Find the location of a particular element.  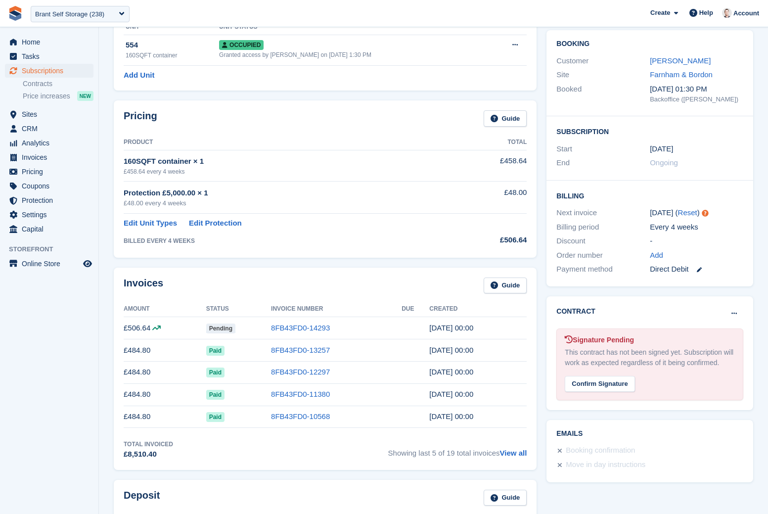

img: Jeff Knox is located at coordinates (727, 13).